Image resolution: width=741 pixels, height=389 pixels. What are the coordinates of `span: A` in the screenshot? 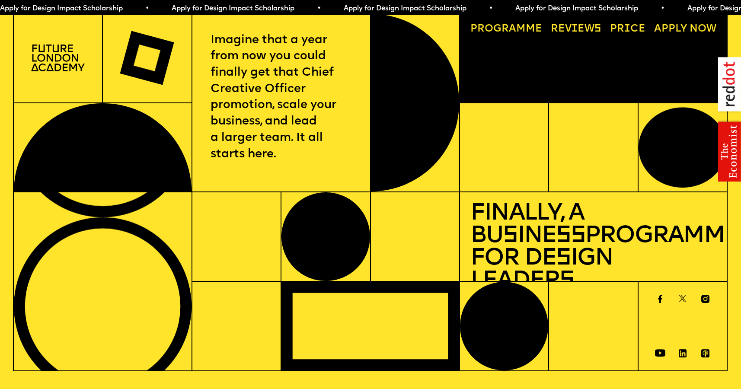 It's located at (657, 29).